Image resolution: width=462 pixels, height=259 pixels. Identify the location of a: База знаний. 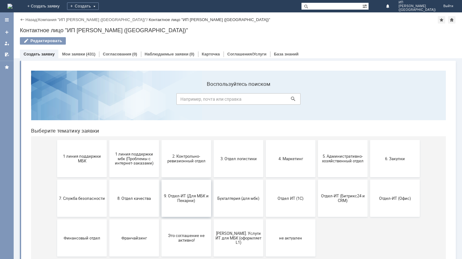
(286, 54).